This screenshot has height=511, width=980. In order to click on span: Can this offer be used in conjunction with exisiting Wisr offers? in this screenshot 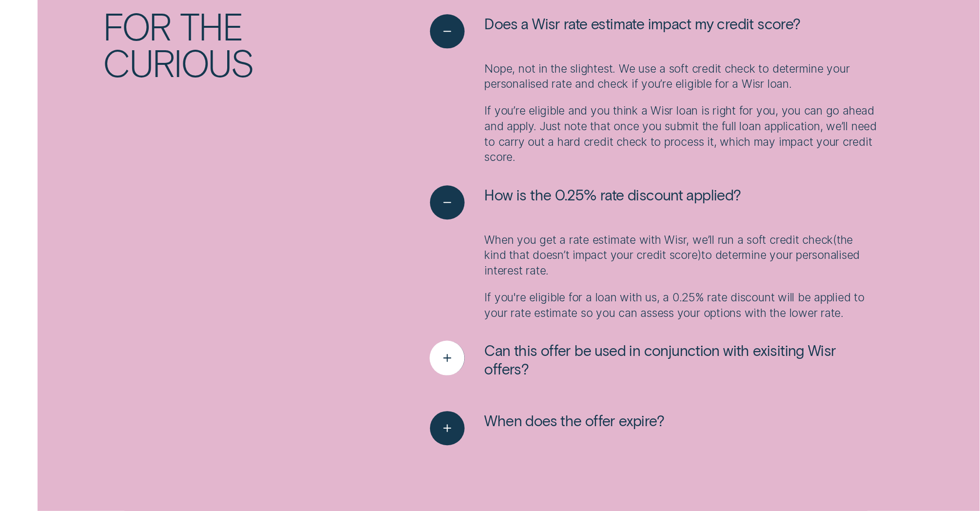, I will do `click(680, 359)`.